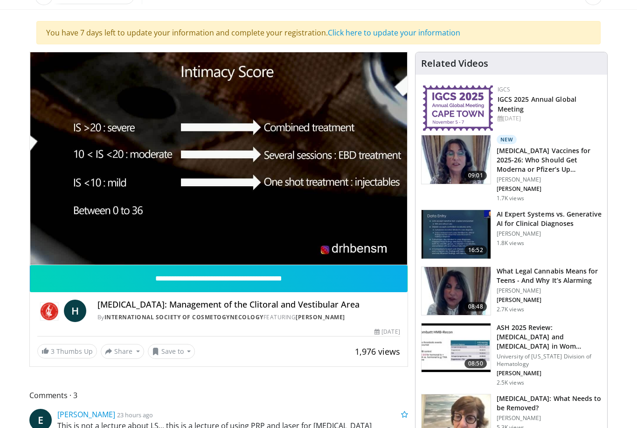  What do you see at coordinates (510, 309) in the screenshot?
I see `p: 2.7K views` at bounding box center [510, 309].